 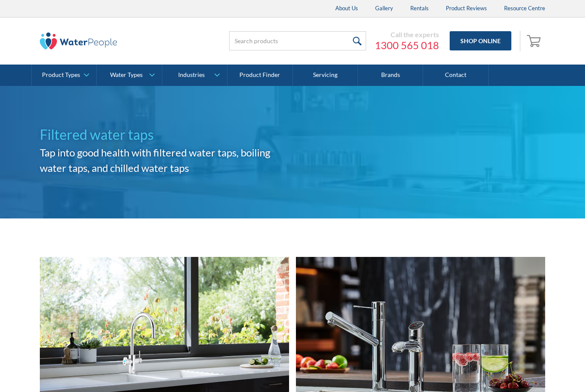 I want to click on a: Shop Online, so click(x=480, y=41).